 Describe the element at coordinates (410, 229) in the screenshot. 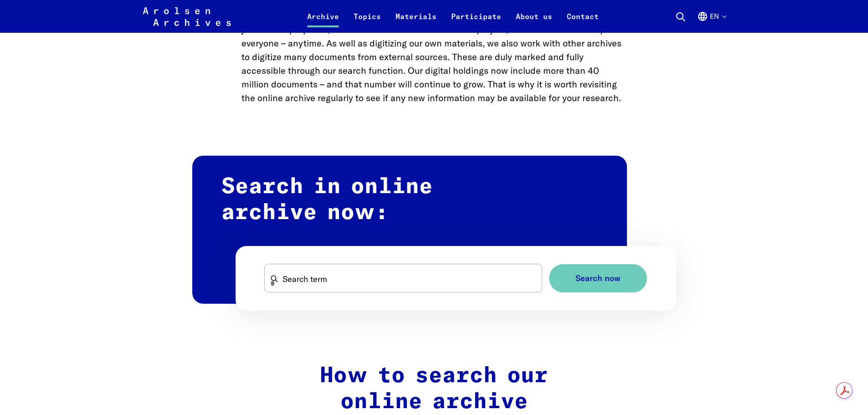

I see `h2: Search in online archive now:` at that location.